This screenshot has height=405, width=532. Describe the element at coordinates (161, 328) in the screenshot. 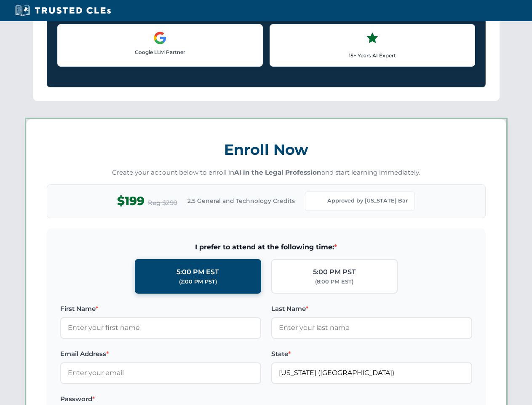

I see `input: Enter your first name` at that location.